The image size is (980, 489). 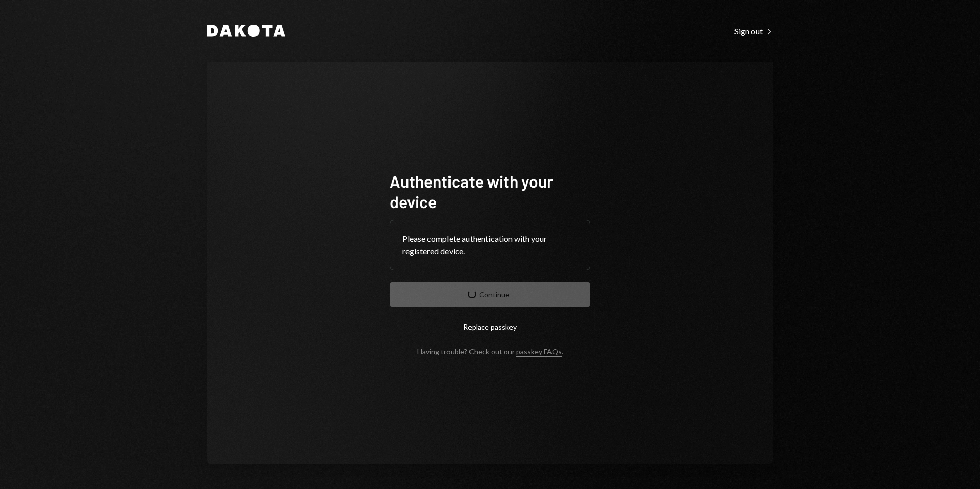 What do you see at coordinates (490, 327) in the screenshot?
I see `button: Replace passkey` at bounding box center [490, 327].